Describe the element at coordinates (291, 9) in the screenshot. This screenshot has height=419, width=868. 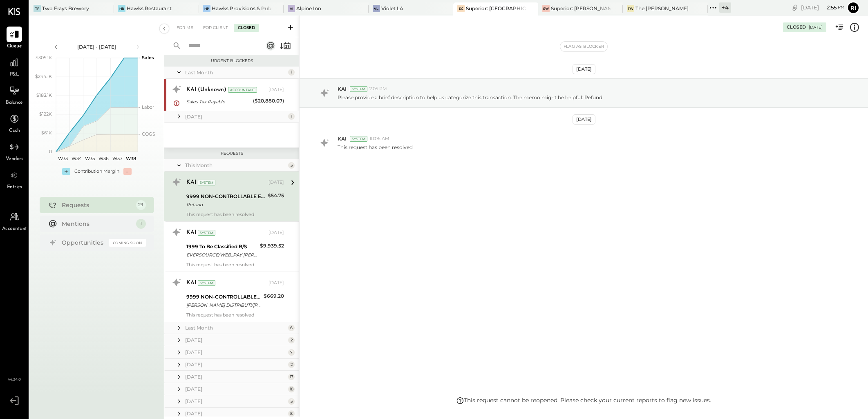
I see `div: AI` at that location.